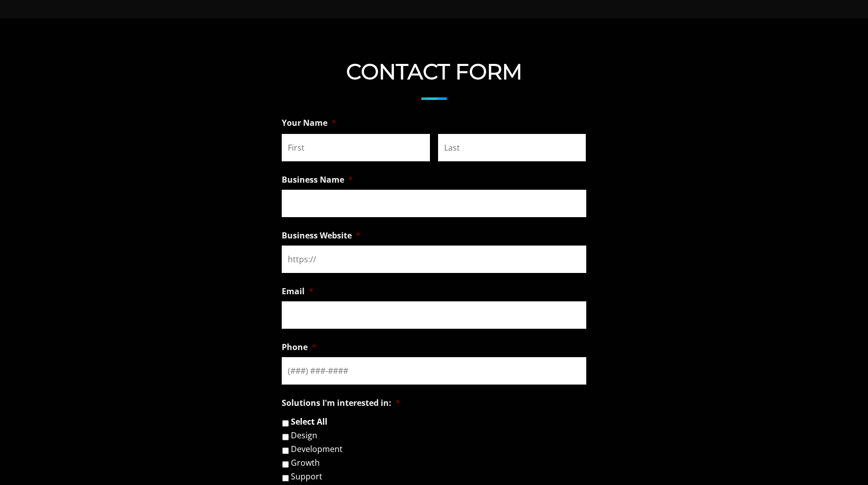  Describe the element at coordinates (356, 148) in the screenshot. I see `input: First` at that location.